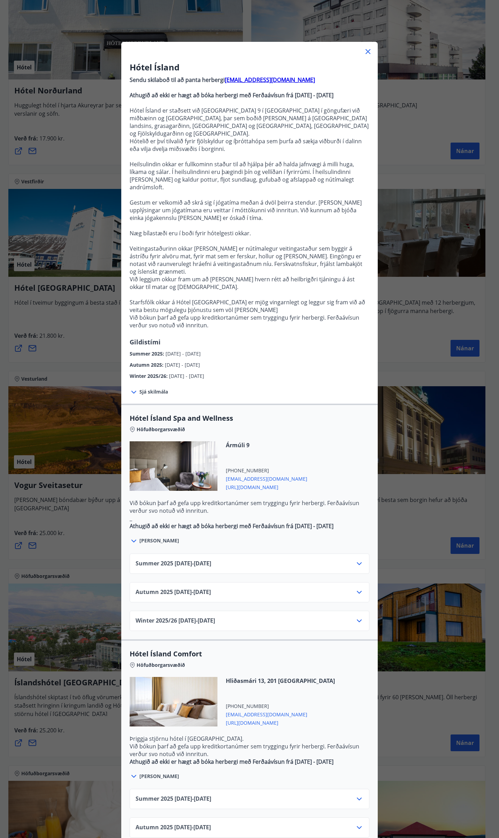 The height and width of the screenshot is (838, 499). What do you see at coordinates (249, 654) in the screenshot?
I see `span: Hótel Ísland Comfort` at bounding box center [249, 654].